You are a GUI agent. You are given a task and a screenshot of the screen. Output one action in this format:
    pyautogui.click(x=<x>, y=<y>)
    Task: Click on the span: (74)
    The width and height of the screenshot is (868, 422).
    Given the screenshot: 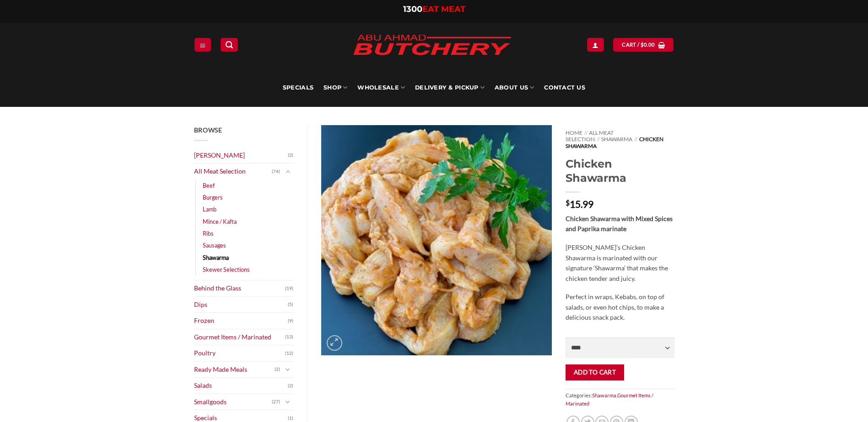 What is the action you would take?
    pyautogui.click(x=276, y=172)
    